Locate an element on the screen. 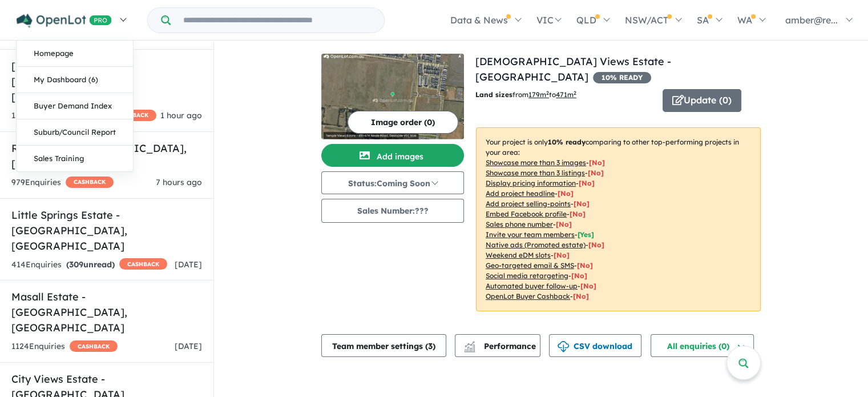  p: from is located at coordinates (564, 95).